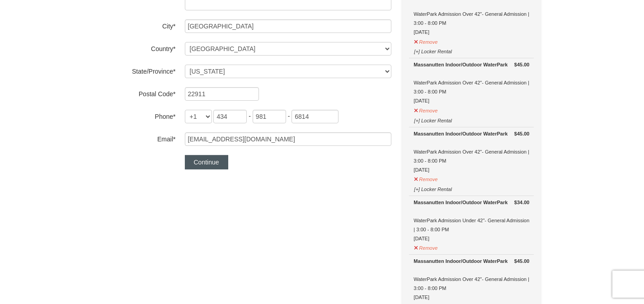 Image resolution: width=644 pixels, height=304 pixels. I want to click on button: Continue, so click(206, 162).